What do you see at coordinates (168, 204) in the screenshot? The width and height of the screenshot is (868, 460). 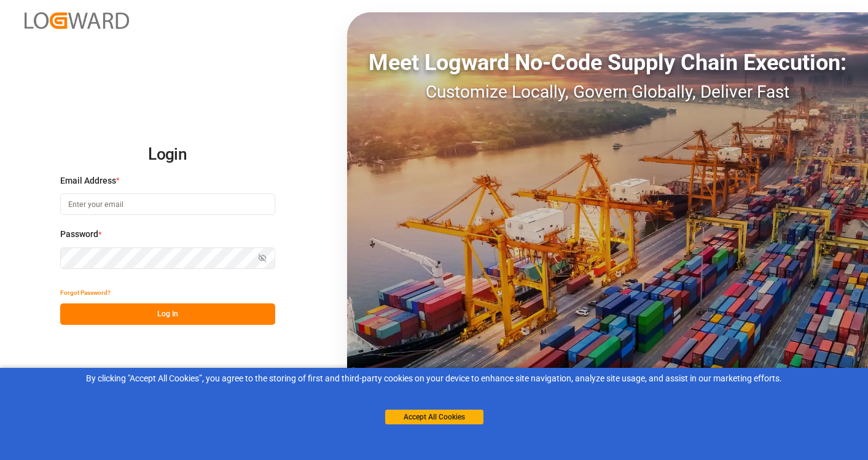 I see `input: Enter your email` at bounding box center [168, 204].